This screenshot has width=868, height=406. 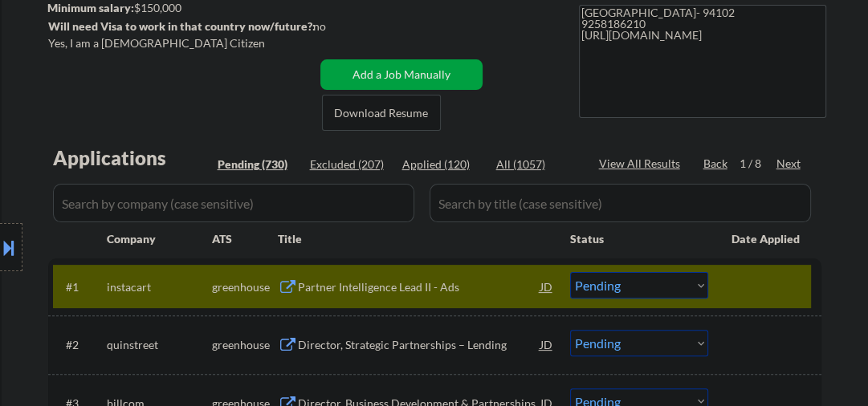 What do you see at coordinates (401, 75) in the screenshot?
I see `button: Add a Job Manually` at bounding box center [401, 75].